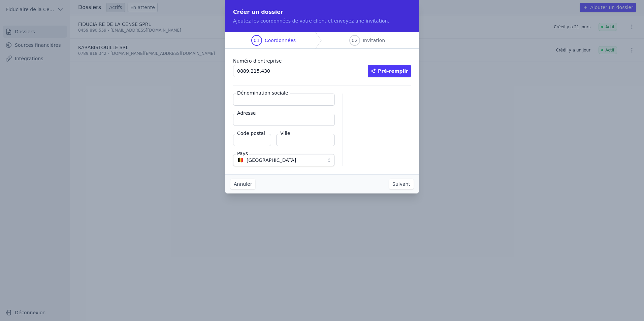  I want to click on button: Annuler, so click(243, 184).